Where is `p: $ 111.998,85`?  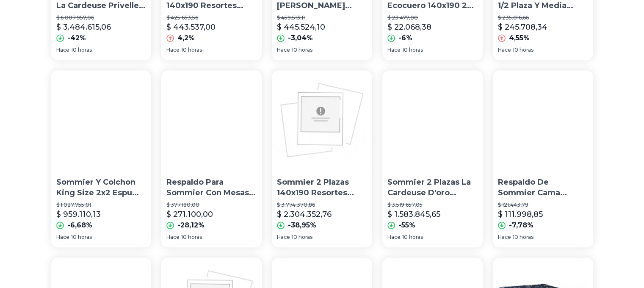
p: $ 111.998,85 is located at coordinates (521, 214).